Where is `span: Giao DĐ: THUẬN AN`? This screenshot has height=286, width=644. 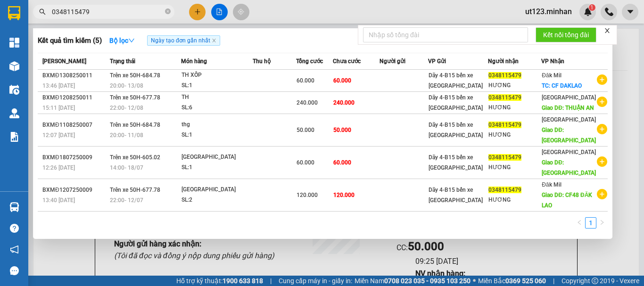
span: Giao DĐ: THUẬN AN is located at coordinates (568, 108).